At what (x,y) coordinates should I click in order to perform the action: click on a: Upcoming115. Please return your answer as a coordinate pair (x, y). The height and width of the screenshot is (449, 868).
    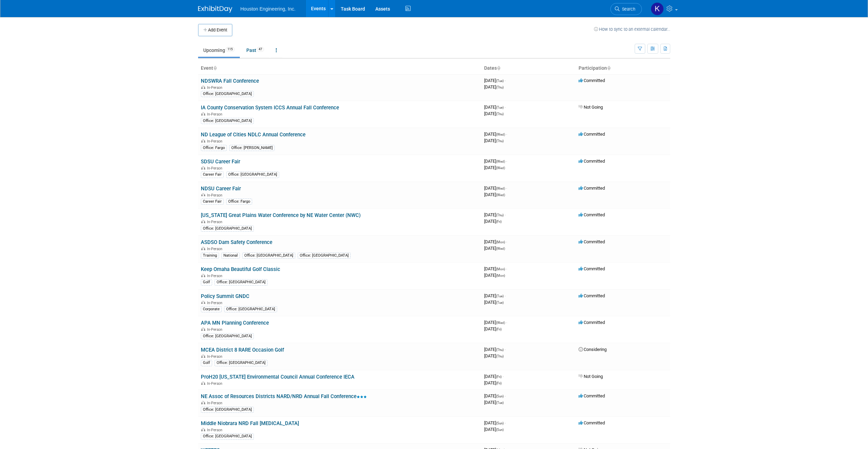
    Looking at the image, I should click on (219, 51).